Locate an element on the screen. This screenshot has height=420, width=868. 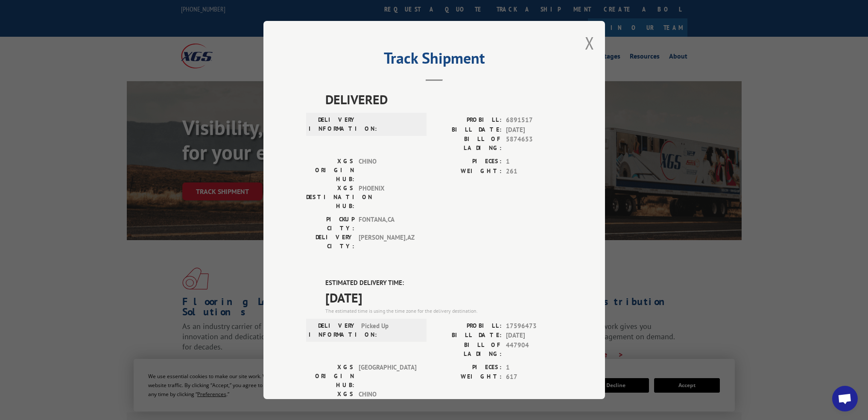
span: 617 is located at coordinates (534, 377).